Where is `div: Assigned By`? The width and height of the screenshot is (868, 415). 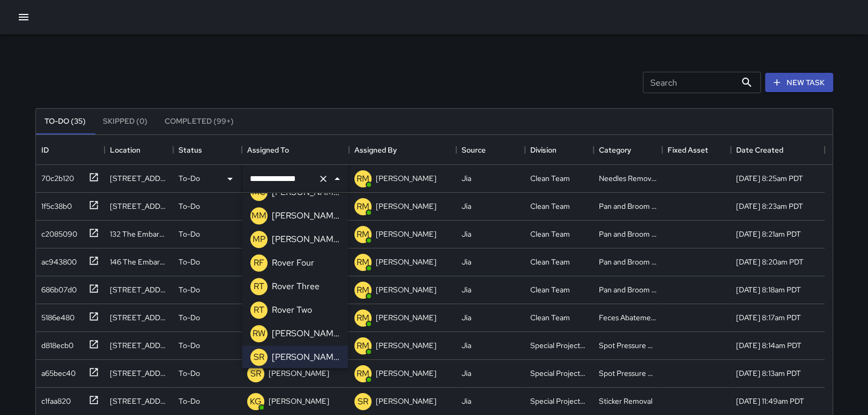 div: Assigned By is located at coordinates (403, 150).